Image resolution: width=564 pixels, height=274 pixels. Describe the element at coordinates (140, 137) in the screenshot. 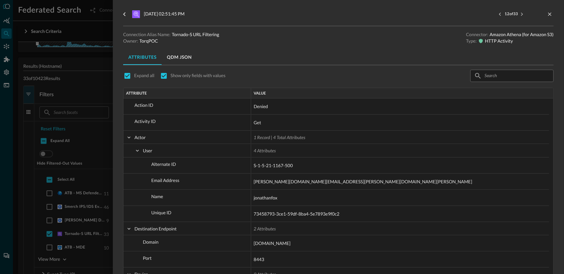

I see `span: Actor` at that location.